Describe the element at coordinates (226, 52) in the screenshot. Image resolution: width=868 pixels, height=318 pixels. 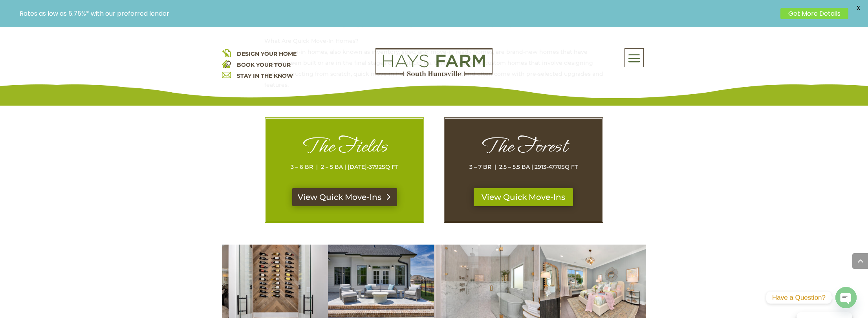
I see `img: design your home` at that location.